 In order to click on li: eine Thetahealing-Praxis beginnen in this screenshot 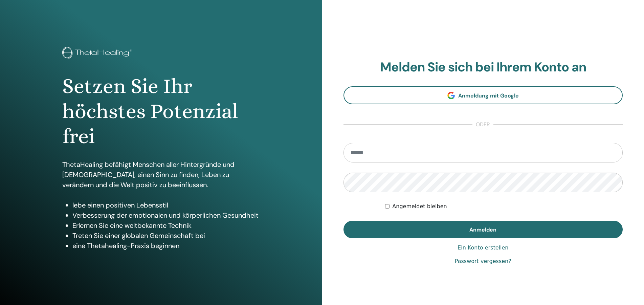, I will do `click(166, 246)`.